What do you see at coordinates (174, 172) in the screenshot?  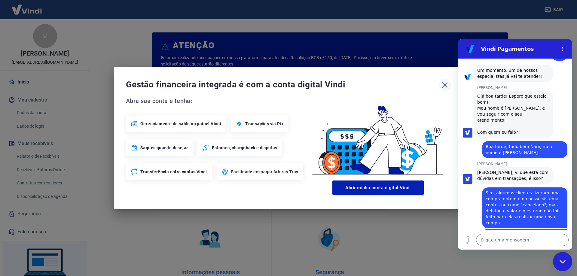 I see `span: Transferência entre contas Vindi` at bounding box center [174, 172].